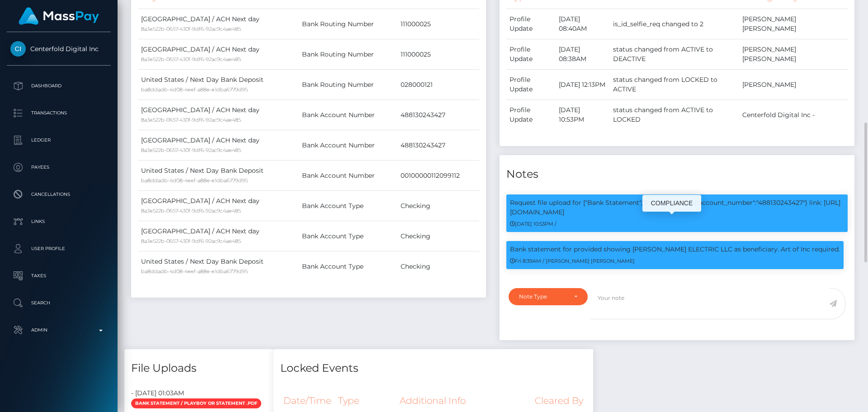  I want to click on td: 00100000112099112, so click(438, 175).